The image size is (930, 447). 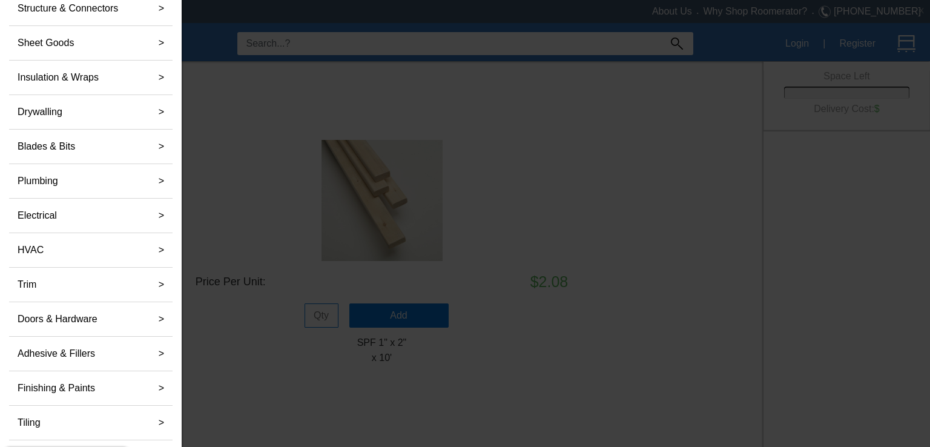 I want to click on label: Blades & Bits, so click(x=46, y=147).